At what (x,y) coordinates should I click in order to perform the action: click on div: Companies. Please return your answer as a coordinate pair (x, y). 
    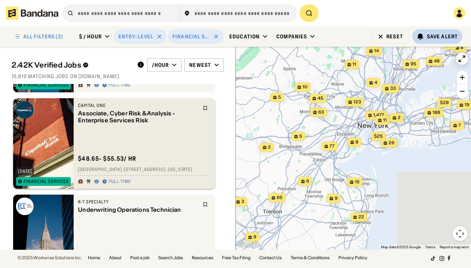
    Looking at the image, I should click on (292, 36).